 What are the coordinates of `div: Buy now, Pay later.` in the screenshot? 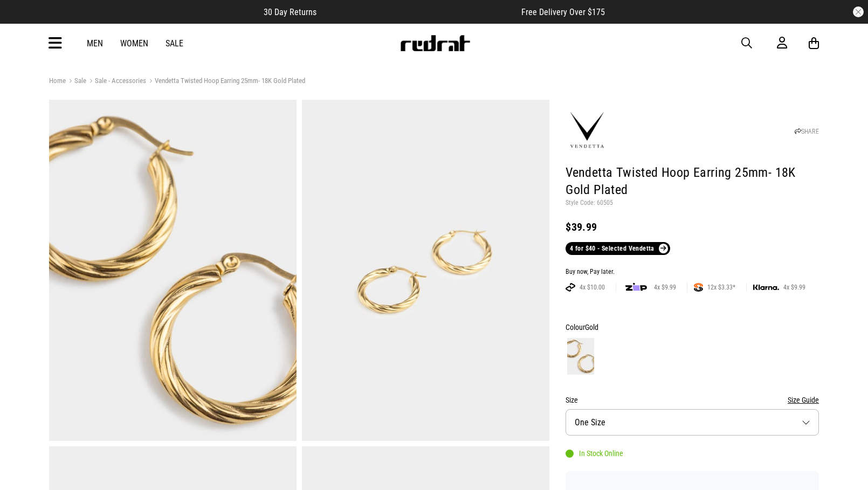 It's located at (692, 272).